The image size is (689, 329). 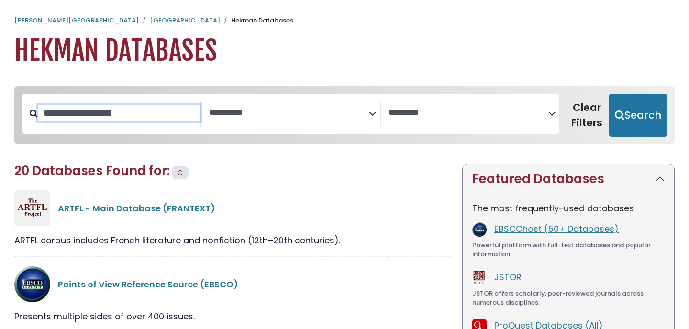 I want to click on a: EBSCOhost (50+ Databases), so click(x=556, y=229).